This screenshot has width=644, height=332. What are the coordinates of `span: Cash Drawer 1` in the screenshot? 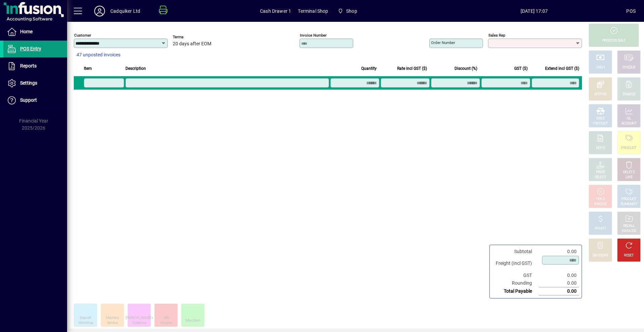 It's located at (276, 11).